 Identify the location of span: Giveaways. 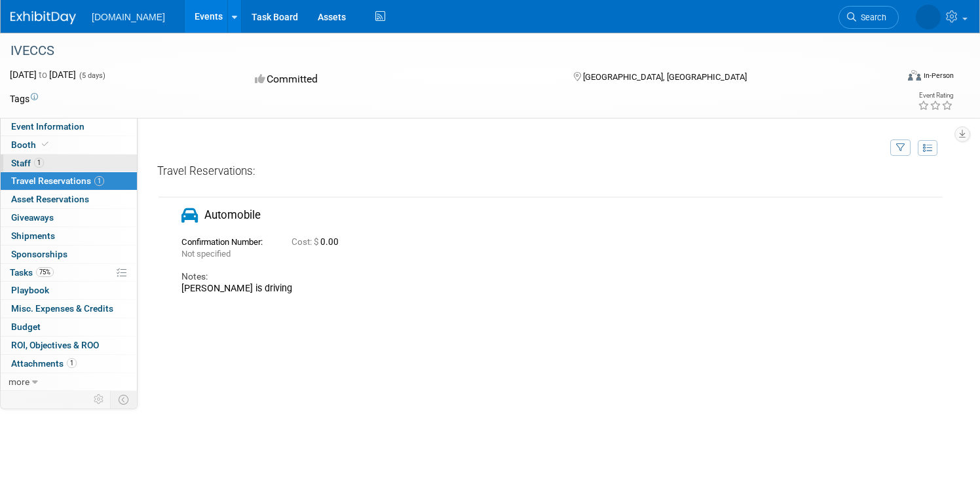
(32, 217).